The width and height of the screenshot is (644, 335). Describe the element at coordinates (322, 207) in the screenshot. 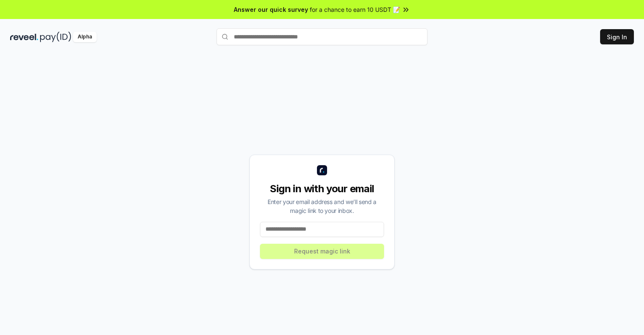

I see `div: Enter your email address and we’ll send a magic link to your inbox.` at that location.